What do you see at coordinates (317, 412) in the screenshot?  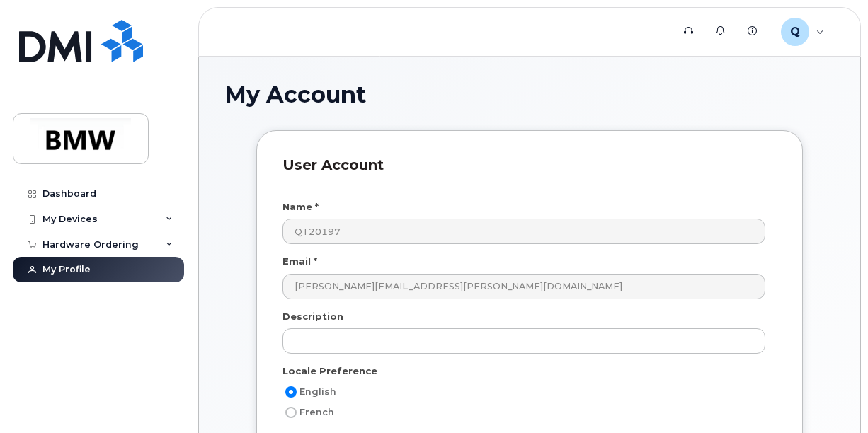 I see `span: French` at bounding box center [317, 412].